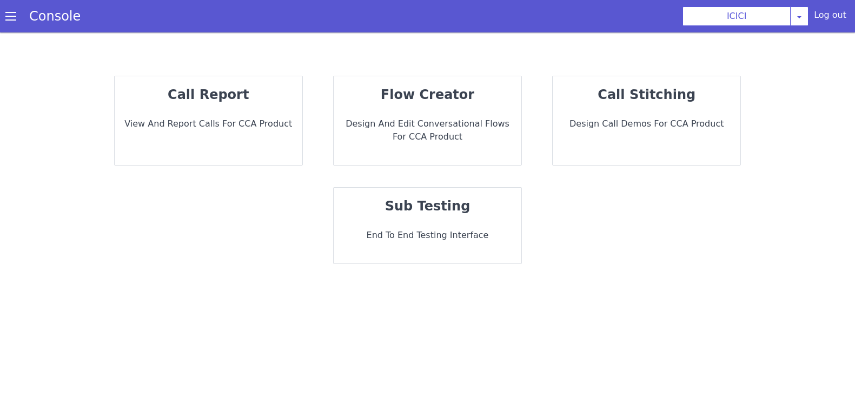 This screenshot has width=855, height=396. What do you see at coordinates (208, 95) in the screenshot?
I see `strong: call report` at bounding box center [208, 95].